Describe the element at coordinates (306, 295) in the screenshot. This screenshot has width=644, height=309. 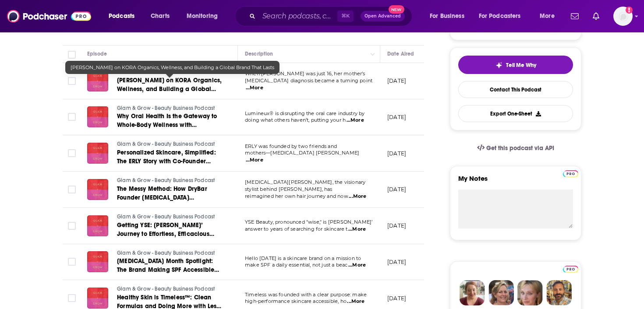
I see `span: Timeless was founded with a clear purpose: make` at that location.